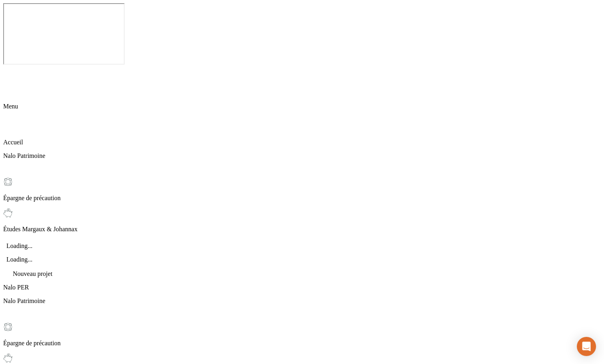  What do you see at coordinates (586, 347) in the screenshot?
I see `div: Open Intercom Messenger` at bounding box center [586, 347].